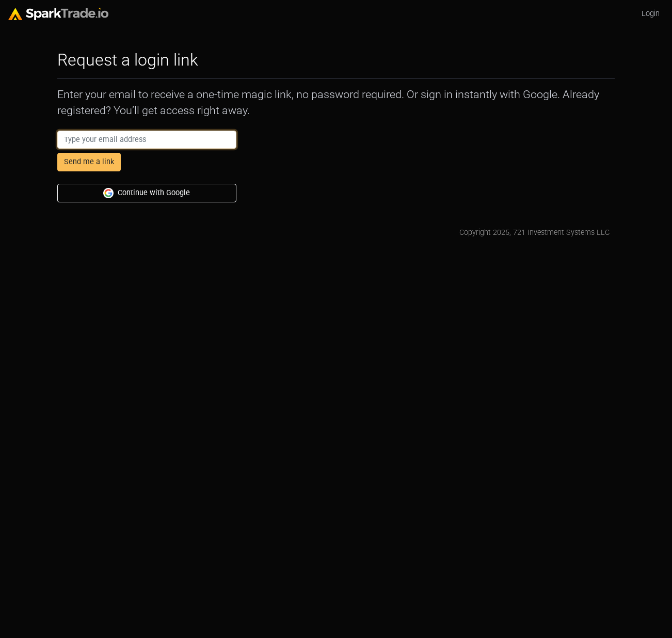 This screenshot has height=638, width=672. Describe the element at coordinates (651, 14) in the screenshot. I see `a: Login` at that location.